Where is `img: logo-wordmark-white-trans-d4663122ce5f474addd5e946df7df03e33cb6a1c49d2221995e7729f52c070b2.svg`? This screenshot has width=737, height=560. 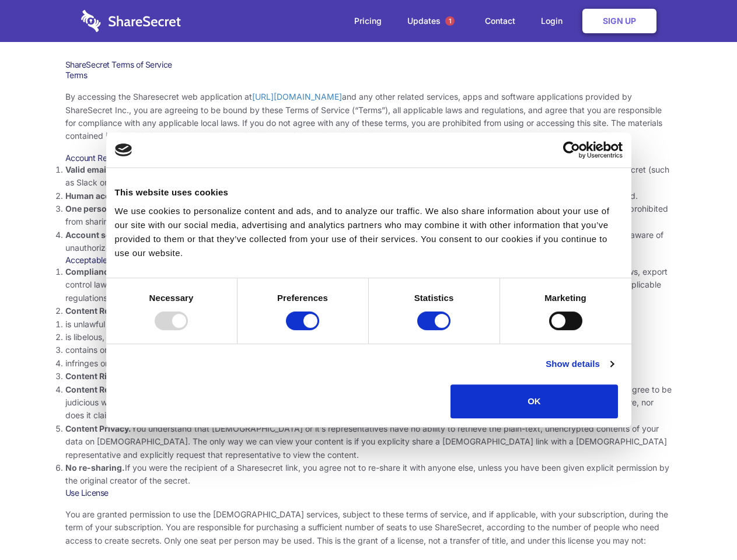
img: logo-wordmark-white-trans-d4663122ce5f474addd5e946df7df03e33cb6a1c49d2221995e7729f52c070b2.svg is located at coordinates (130, 21).